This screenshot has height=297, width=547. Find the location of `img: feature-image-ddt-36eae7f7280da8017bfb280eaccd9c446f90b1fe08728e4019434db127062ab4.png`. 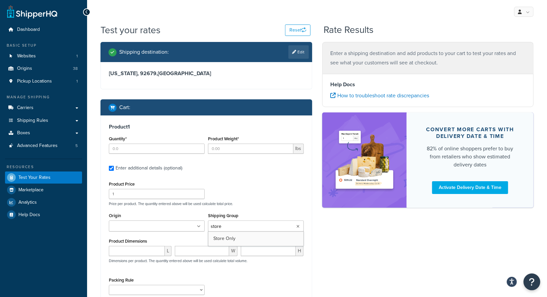

img: feature-image-ddt-36eae7f7280da8017bfb280eaccd9c446f90b1fe08728e4019434db127062ab4.png is located at coordinates (365, 160).